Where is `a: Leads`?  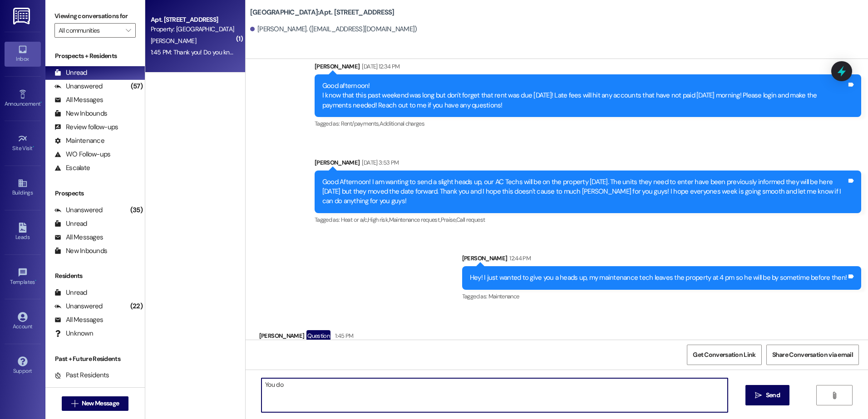 a: Leads is located at coordinates (23, 232).